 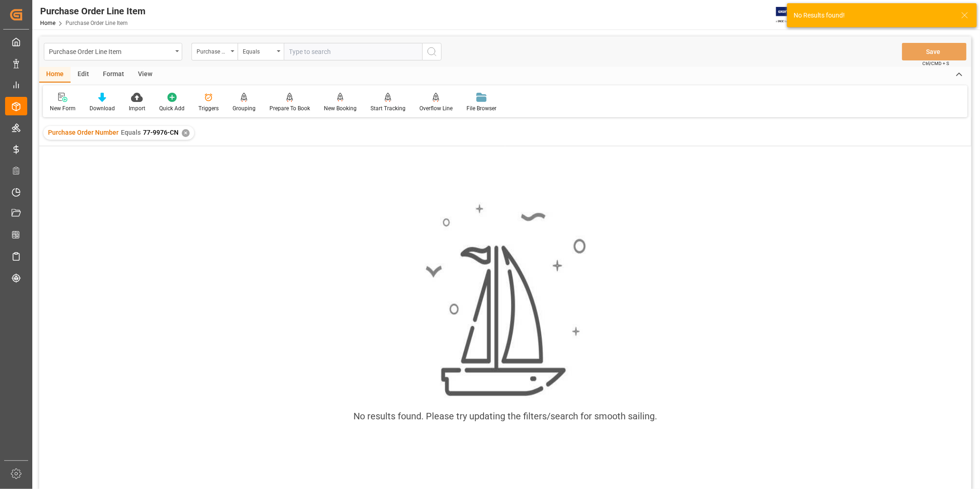 What do you see at coordinates (388, 109) in the screenshot?
I see `div: Start Tracking` at bounding box center [388, 109].